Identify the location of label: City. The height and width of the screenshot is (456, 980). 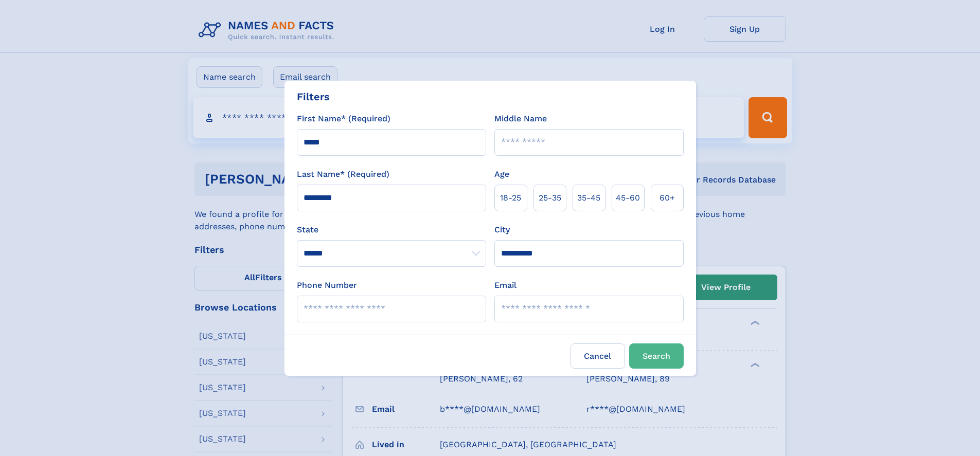
(502, 230).